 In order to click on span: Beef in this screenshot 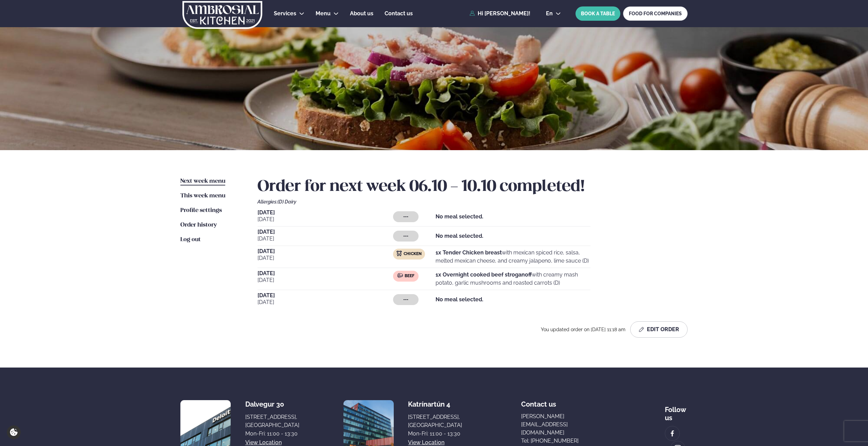, I will do `click(410, 276)`.